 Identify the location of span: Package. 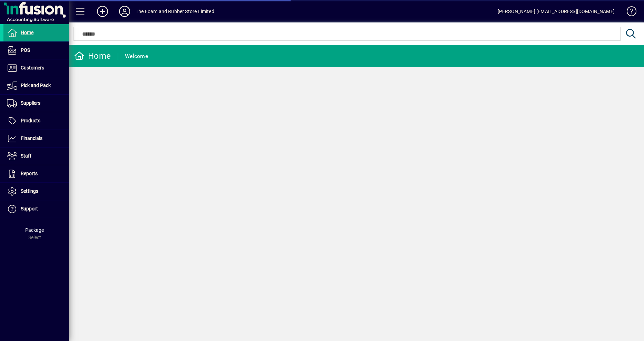
(35, 230).